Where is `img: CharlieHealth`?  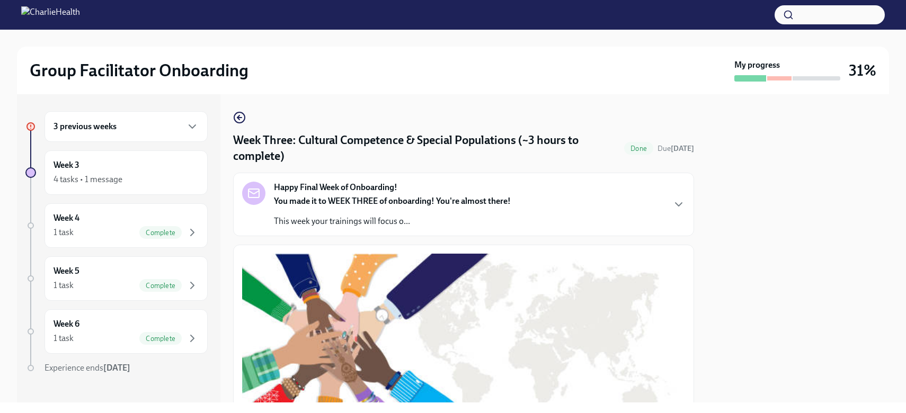
img: CharlieHealth is located at coordinates (50, 15).